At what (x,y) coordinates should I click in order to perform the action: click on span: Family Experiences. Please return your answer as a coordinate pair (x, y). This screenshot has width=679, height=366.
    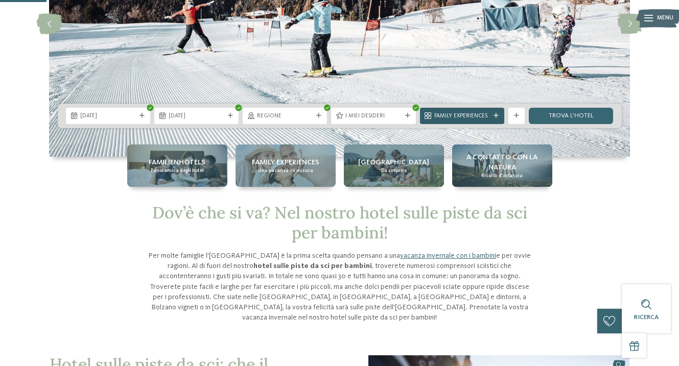
    Looking at the image, I should click on (462, 117).